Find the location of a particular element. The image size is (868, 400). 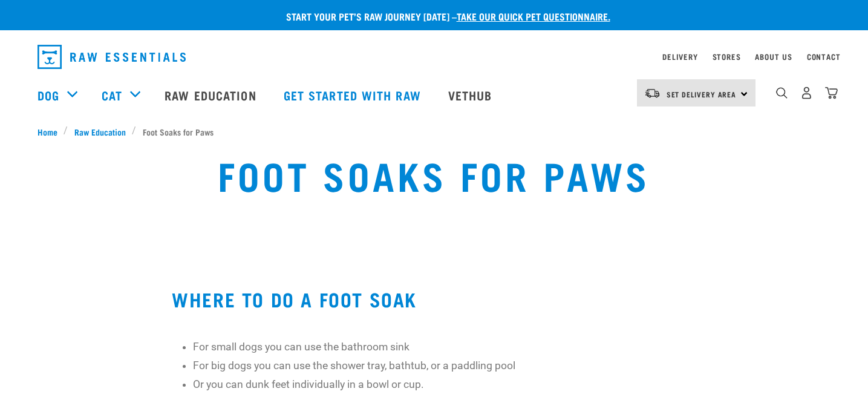

a: About Us is located at coordinates (773, 56).